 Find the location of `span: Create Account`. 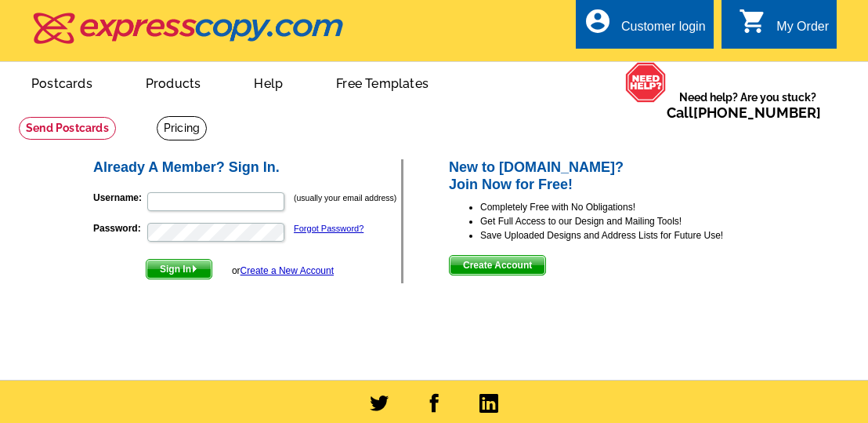

span: Create Account is located at coordinates (498, 265).